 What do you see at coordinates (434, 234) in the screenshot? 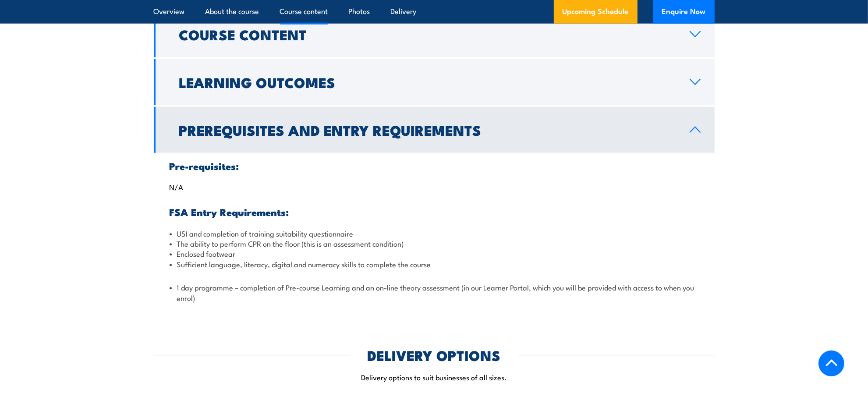
I see `li: USI and completion of training suitability questionnaire` at bounding box center [434, 234].